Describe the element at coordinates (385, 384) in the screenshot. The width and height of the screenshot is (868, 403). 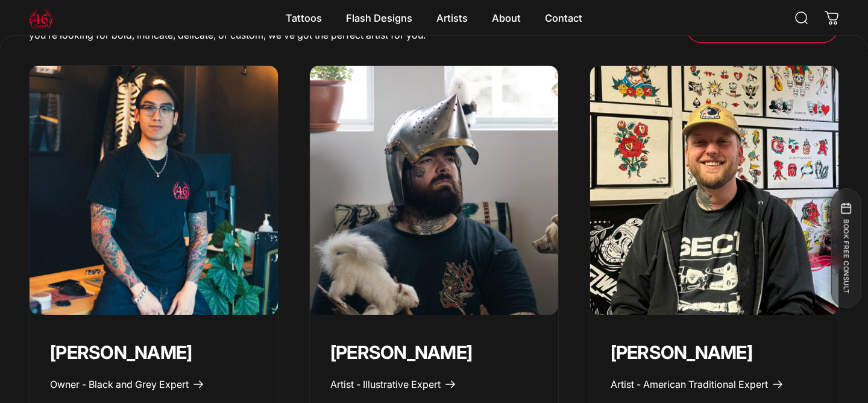
I see `span: Artist - Illustrative Expert` at that location.